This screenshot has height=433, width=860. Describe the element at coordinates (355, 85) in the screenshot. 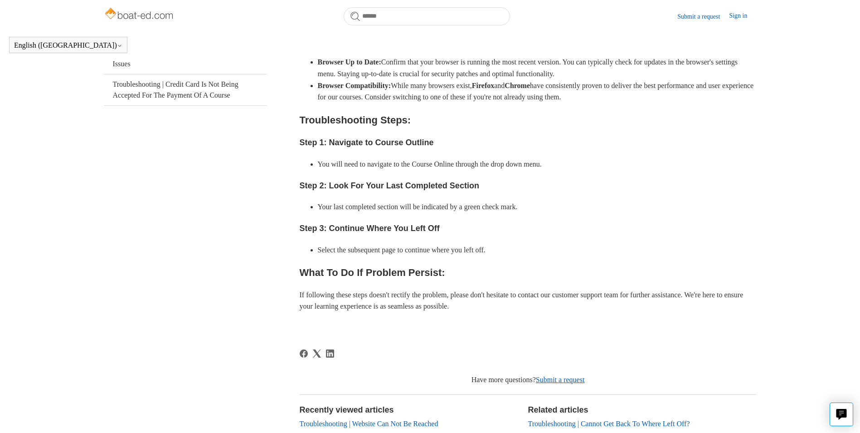

I see `strong: Browser Compatibility:` at that location.